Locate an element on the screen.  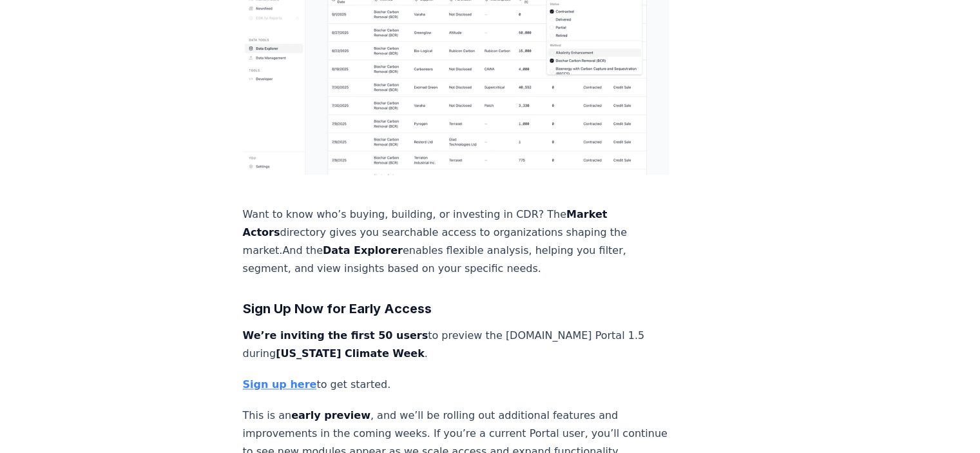
p: to get started. is located at coordinates (456, 384).